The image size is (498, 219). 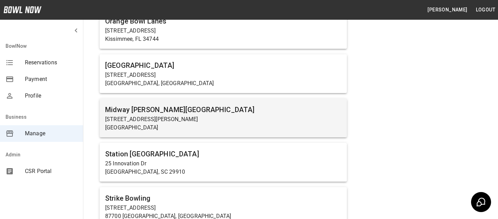 What do you see at coordinates (223, 163) in the screenshot?
I see `p: 25 Innovation Dr` at bounding box center [223, 163].